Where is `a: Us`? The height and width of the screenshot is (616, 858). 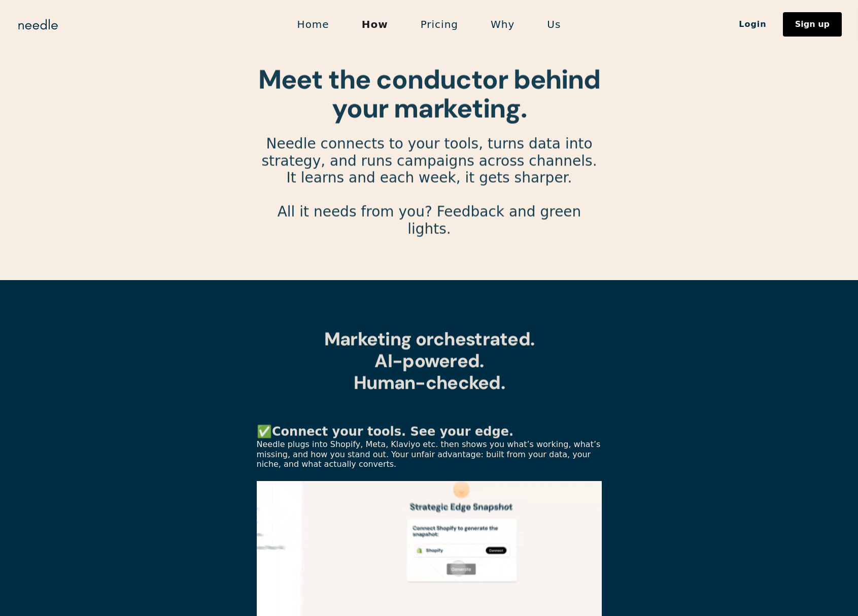 a: Us is located at coordinates (553, 24).